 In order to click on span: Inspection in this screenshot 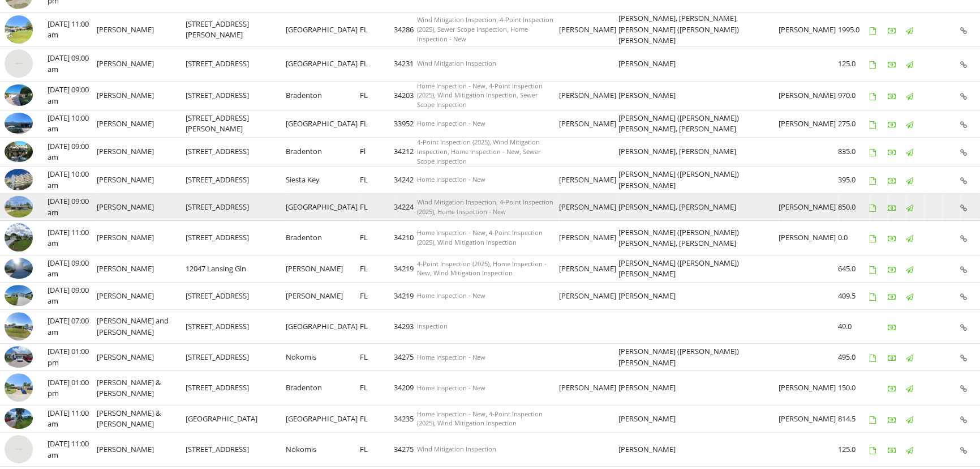, I will do `click(432, 326)`.